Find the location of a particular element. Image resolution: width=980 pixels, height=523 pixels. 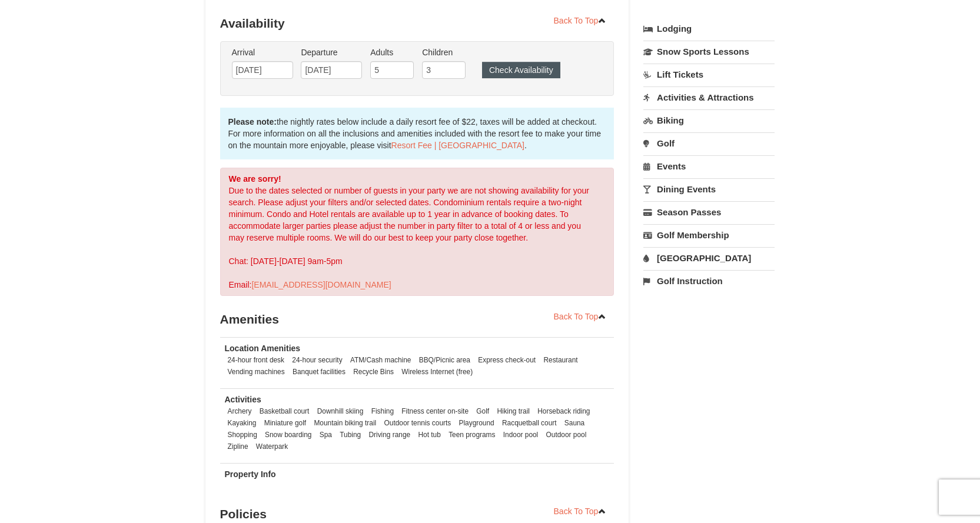

li: Waterpark is located at coordinates (272, 446).